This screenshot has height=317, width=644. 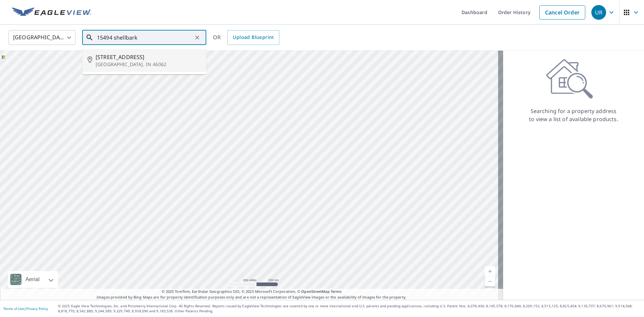 I want to click on span: Upload Blueprint, so click(x=253, y=37).